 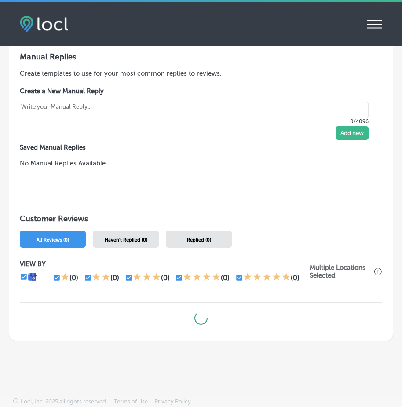 I want to click on label: Create a New Manual Reply, so click(x=194, y=91).